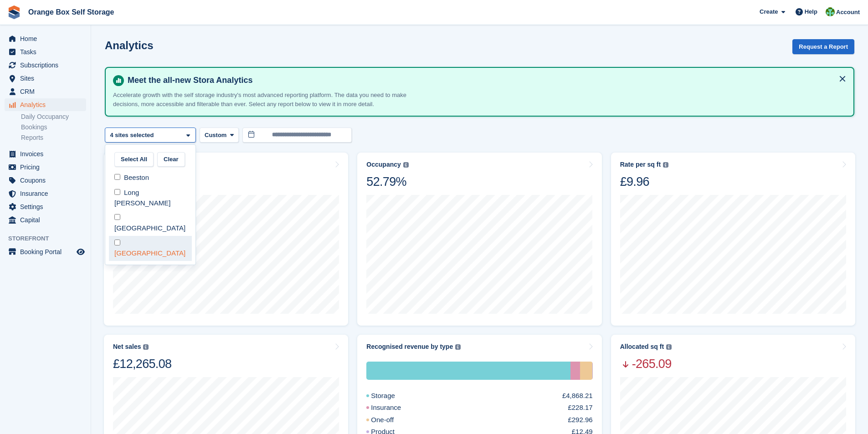  I want to click on div: 4 sites selected, so click(133, 135).